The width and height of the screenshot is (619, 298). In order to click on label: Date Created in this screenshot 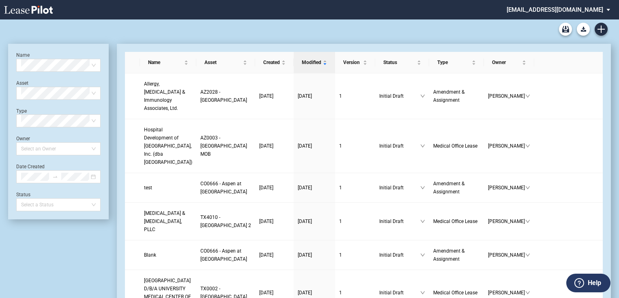, I will do `click(30, 167)`.